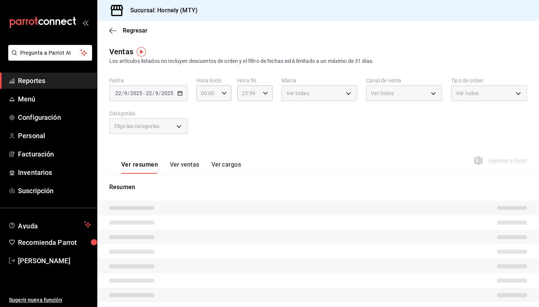  Describe the element at coordinates (226, 167) in the screenshot. I see `button: Ver cargos` at that location.